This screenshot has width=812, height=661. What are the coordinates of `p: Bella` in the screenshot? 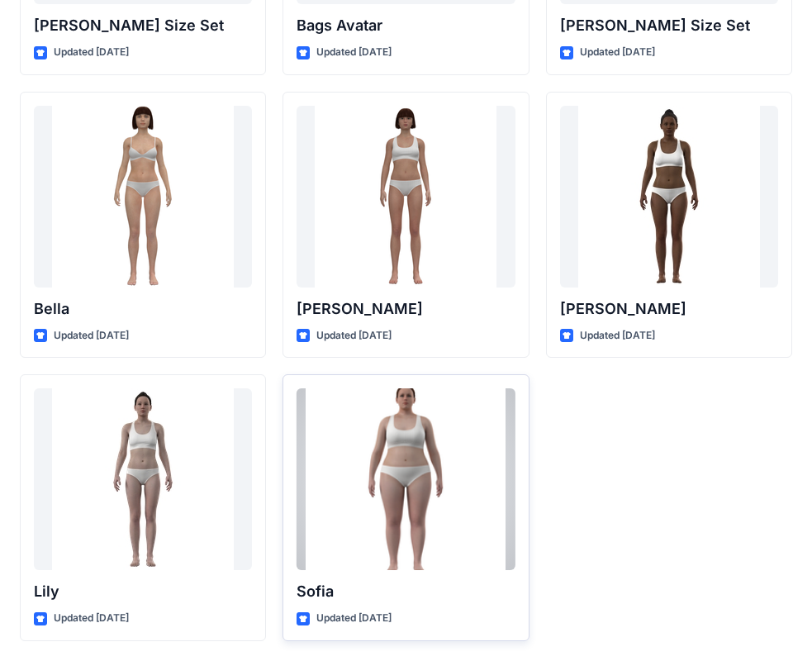 It's located at (143, 309).